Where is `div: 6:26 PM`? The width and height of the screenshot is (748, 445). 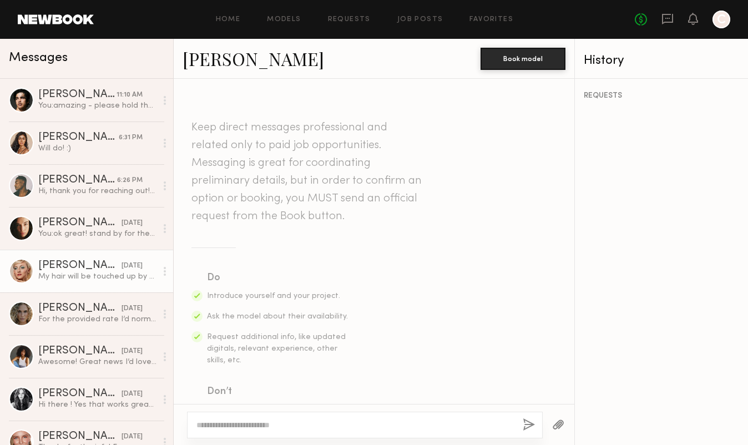 div: 6:26 PM is located at coordinates (130, 180).